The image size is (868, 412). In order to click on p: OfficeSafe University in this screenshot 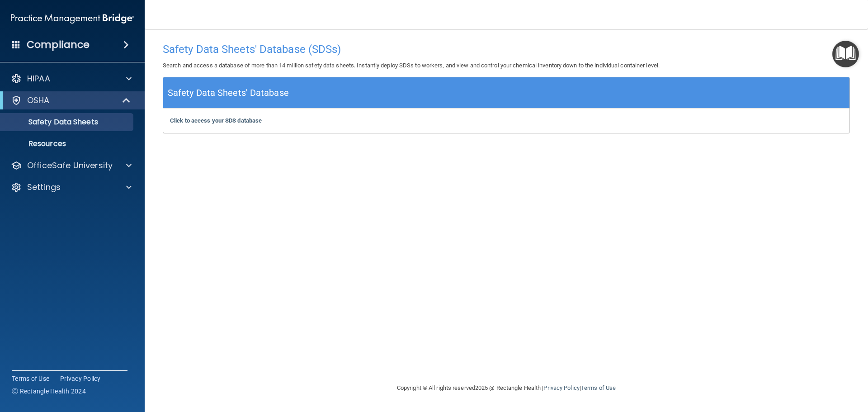, I will do `click(69, 166)`.